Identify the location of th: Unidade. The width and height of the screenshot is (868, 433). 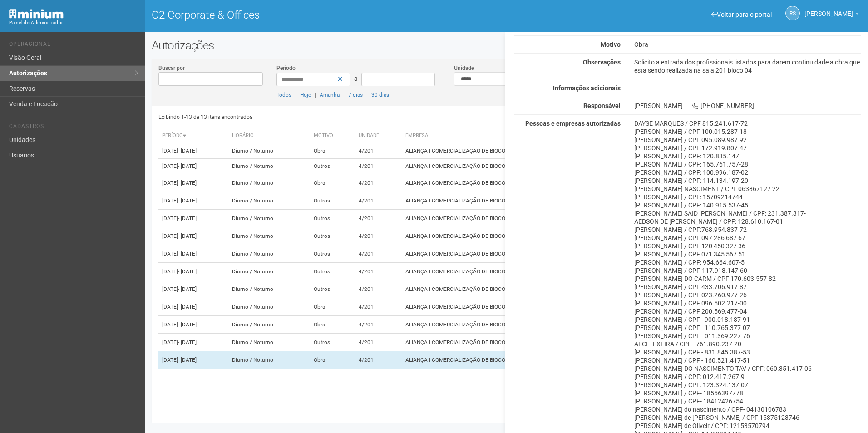
(378, 136).